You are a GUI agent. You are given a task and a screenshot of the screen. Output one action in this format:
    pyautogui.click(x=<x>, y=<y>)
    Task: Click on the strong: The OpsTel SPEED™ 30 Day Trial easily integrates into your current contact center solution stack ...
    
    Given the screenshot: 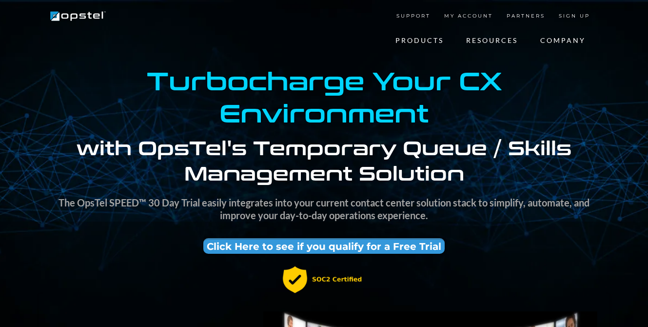 What is the action you would take?
    pyautogui.click(x=324, y=209)
    